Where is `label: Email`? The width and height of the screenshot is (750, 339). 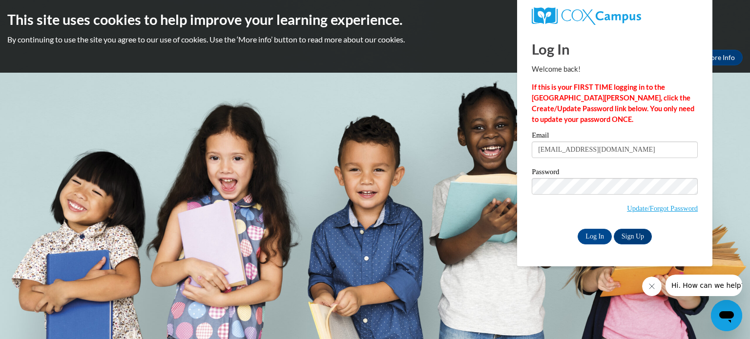 label: Email is located at coordinates (615, 137).